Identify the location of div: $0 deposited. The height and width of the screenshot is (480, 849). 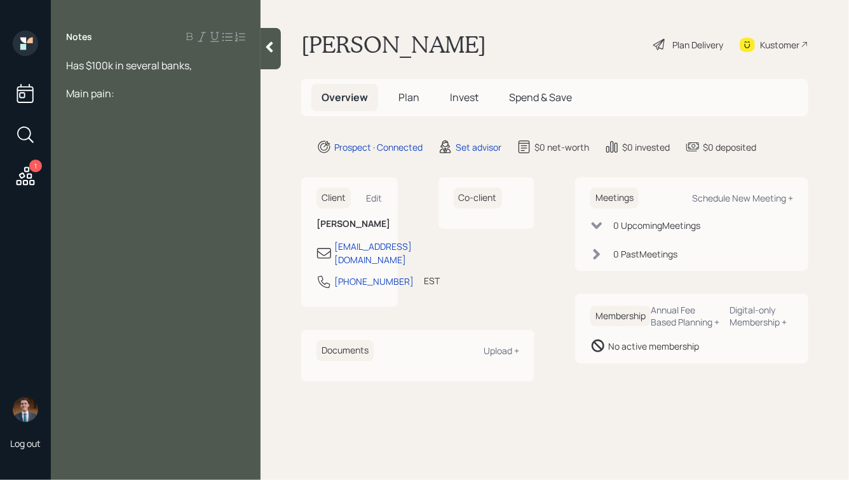
(730, 147).